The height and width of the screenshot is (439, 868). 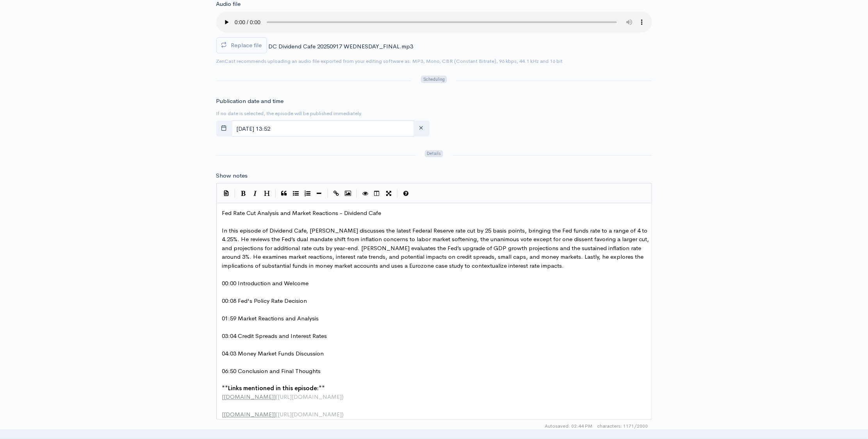 What do you see at coordinates (244, 194) in the screenshot?
I see `button: Bold` at bounding box center [244, 194].